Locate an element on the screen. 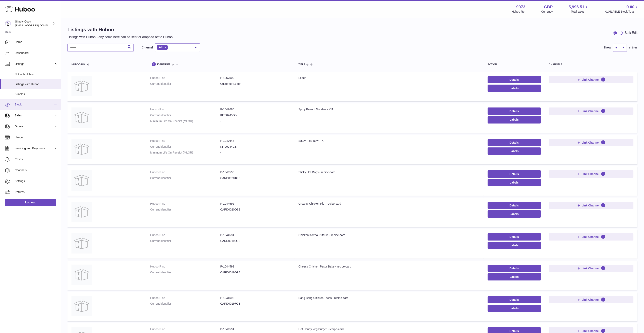 This screenshot has height=333, width=644. dd: P-1047648 is located at coordinates (255, 141).